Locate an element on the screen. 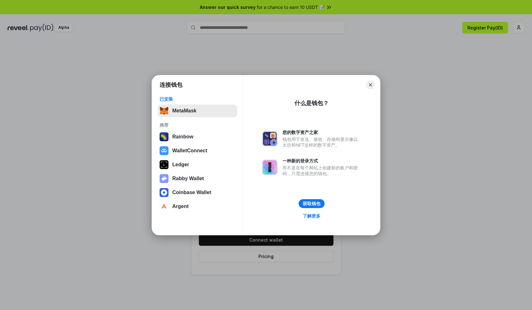  img: svg+xml,%3Csvg%20width%3D%22120%22%20height%3D%22120%22%20viewBox%3D%220%200%20120%20120%22%20fil... is located at coordinates (164, 137).